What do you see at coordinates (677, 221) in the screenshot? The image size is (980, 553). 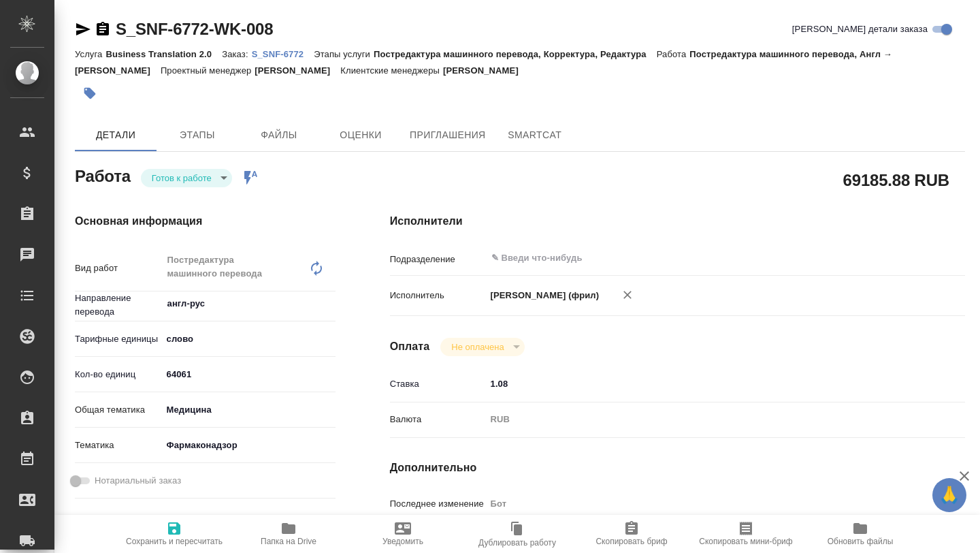 I see `h4: Исполнители` at bounding box center [677, 221].